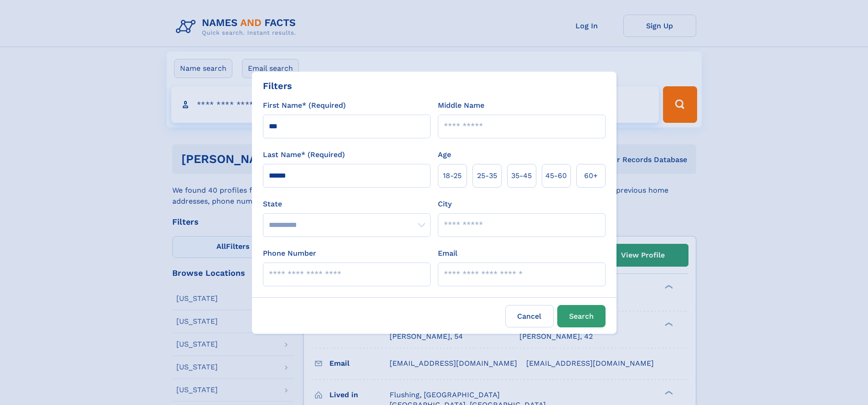 Image resolution: width=868 pixels, height=405 pixels. Describe the element at coordinates (448, 253) in the screenshot. I see `label: Email` at that location.